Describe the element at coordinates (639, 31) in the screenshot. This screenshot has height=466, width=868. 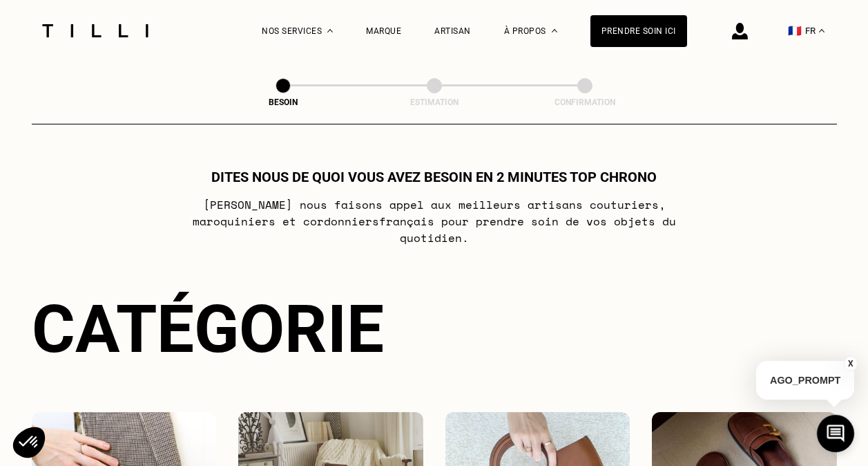
I see `div: Prendre soin ici` at that location.